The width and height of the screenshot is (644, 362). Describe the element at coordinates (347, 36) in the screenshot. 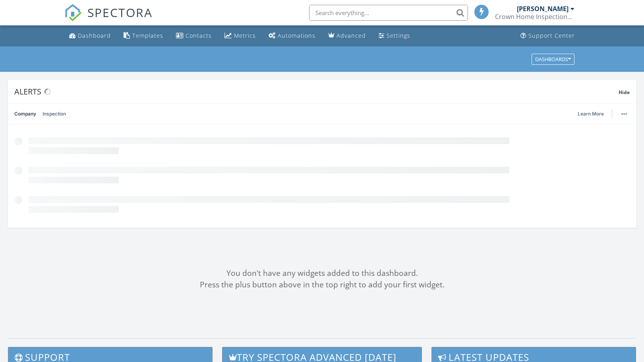

I see `a: Advanced` at that location.